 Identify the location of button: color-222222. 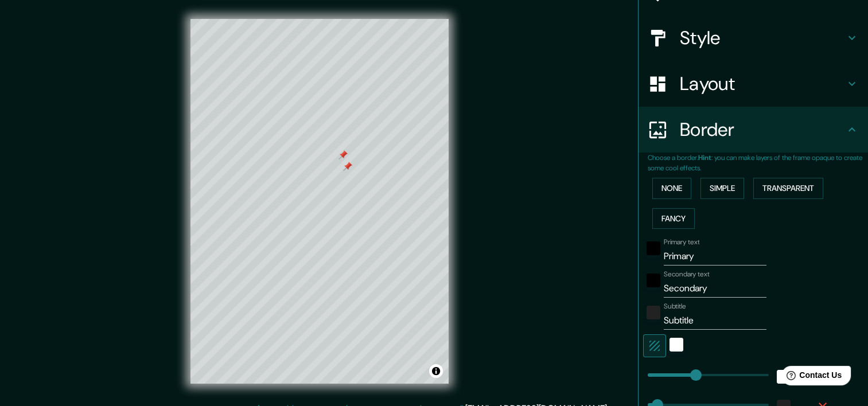
(653, 313).